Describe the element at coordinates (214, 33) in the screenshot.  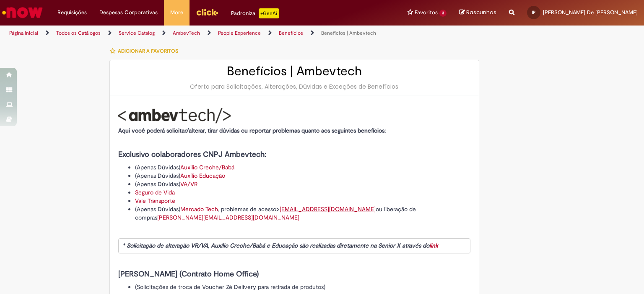
I see `ul: Trilhas de página` at that location.